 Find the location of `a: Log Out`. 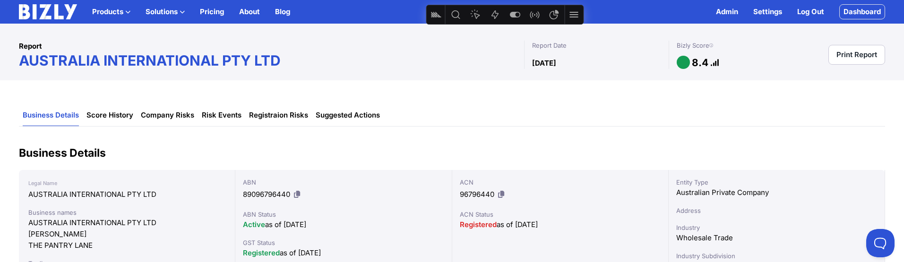

a: Log Out is located at coordinates (811, 12).